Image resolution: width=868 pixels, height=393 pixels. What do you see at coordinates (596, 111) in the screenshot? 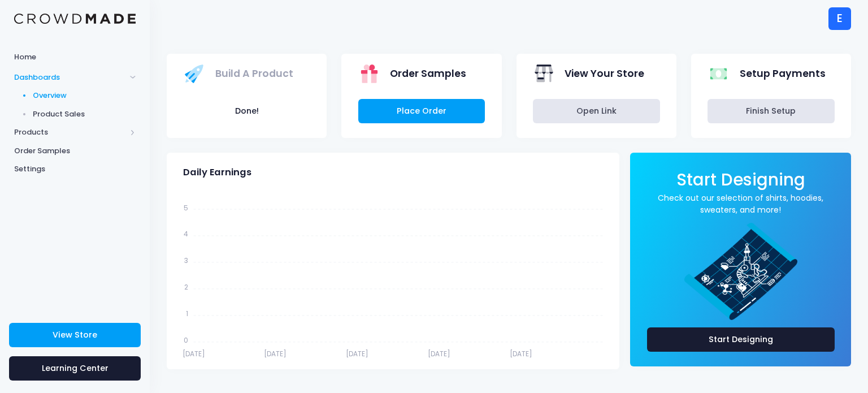
I see `a: Open Link` at bounding box center [596, 111].